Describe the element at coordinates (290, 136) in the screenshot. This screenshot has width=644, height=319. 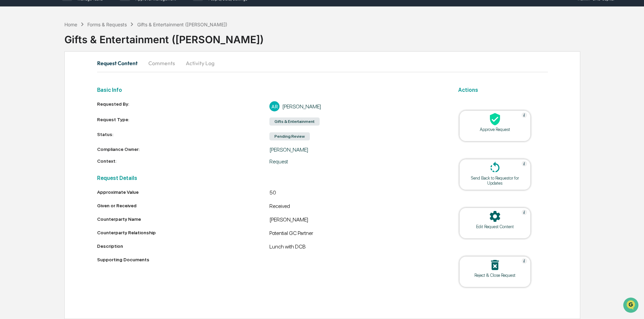
I see `div: Pending Review` at that location.